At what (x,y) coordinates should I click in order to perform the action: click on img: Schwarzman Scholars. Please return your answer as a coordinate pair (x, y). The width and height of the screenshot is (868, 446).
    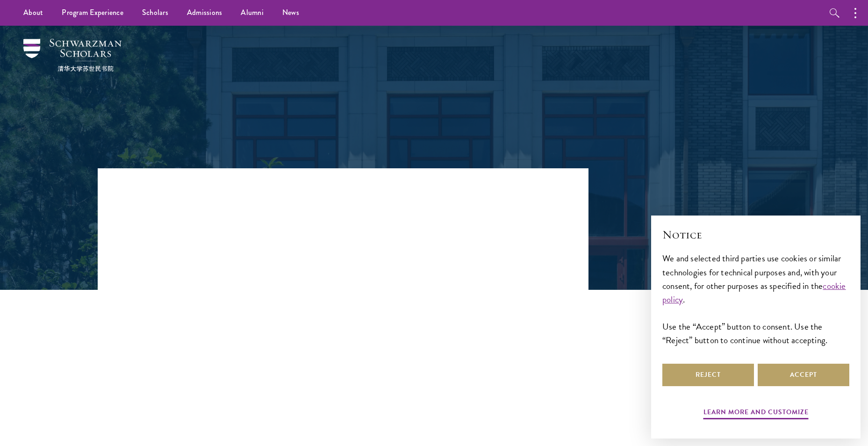
    Looking at the image, I should click on (72, 56).